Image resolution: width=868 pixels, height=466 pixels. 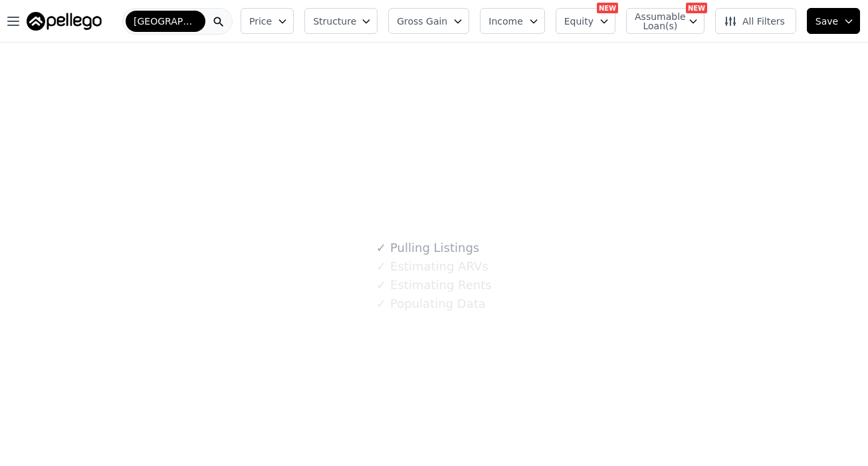 What do you see at coordinates (656, 21) in the screenshot?
I see `span: Assumable Loan(s)` at bounding box center [656, 21].